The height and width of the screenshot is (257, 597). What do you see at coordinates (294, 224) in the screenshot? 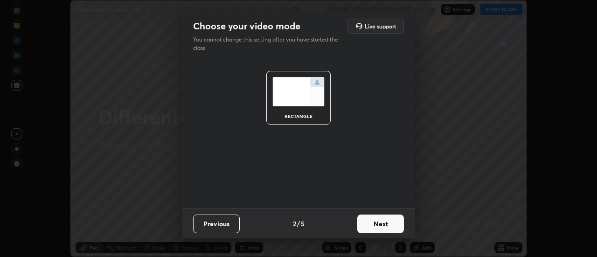
I see `h4: 2` at bounding box center [294, 224].